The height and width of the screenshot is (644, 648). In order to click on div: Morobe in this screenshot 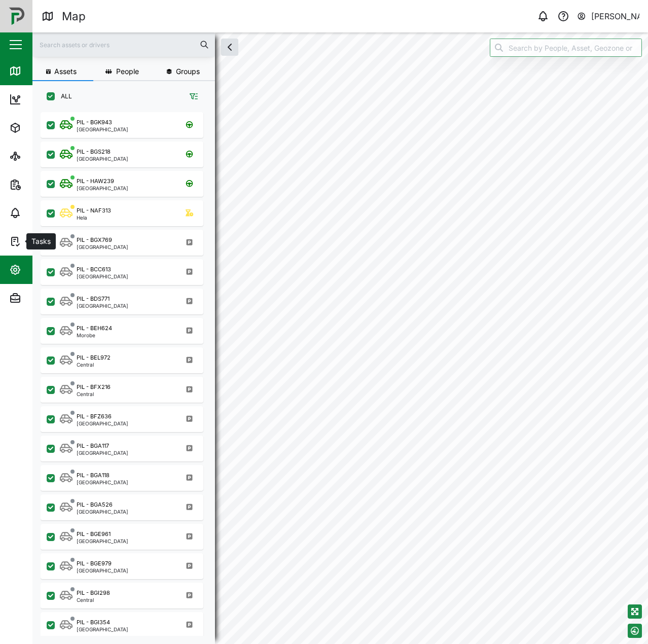, I will do `click(94, 335)`.